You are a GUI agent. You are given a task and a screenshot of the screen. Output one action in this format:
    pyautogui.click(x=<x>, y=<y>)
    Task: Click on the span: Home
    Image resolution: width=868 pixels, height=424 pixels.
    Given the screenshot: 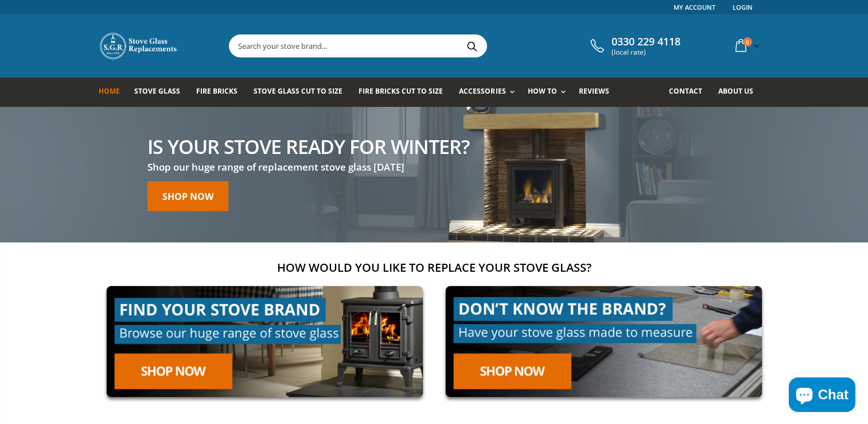 What is the action you would take?
    pyautogui.click(x=109, y=90)
    